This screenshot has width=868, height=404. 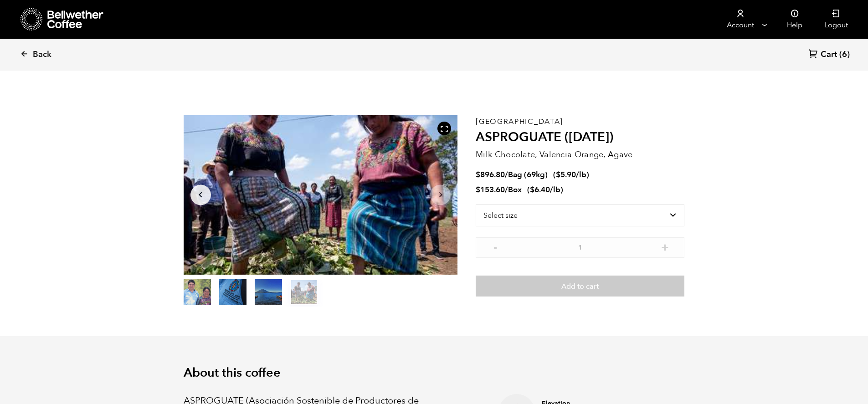 What do you see at coordinates (491, 174) in the screenshot?
I see `bdi: 896.80` at bounding box center [491, 174].